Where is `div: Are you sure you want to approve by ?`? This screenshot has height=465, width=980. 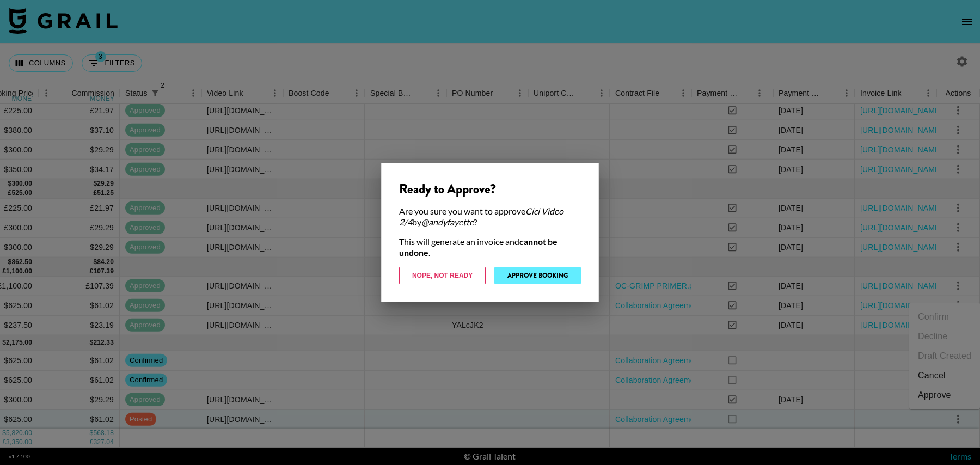
div: Are you sure you want to approve by ? is located at coordinates (490, 217).